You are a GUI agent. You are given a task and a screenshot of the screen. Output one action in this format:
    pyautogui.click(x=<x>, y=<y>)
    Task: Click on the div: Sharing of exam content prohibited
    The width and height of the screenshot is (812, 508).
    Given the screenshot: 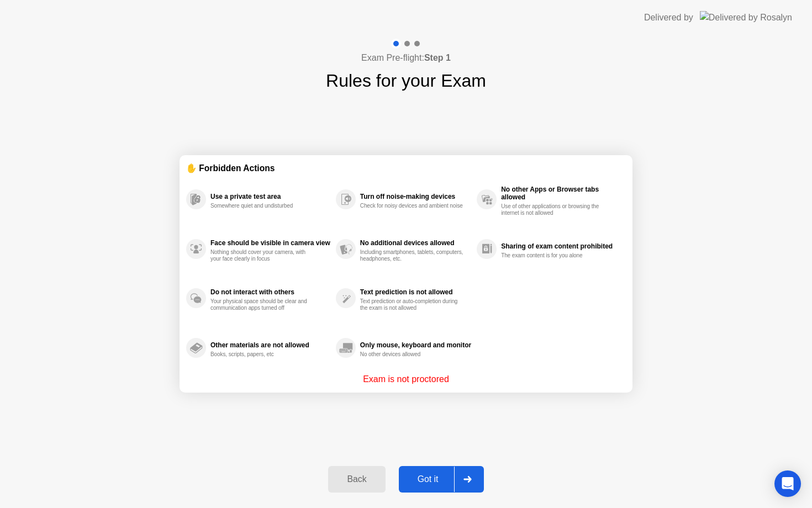 What is the action you would take?
    pyautogui.click(x=561, y=246)
    